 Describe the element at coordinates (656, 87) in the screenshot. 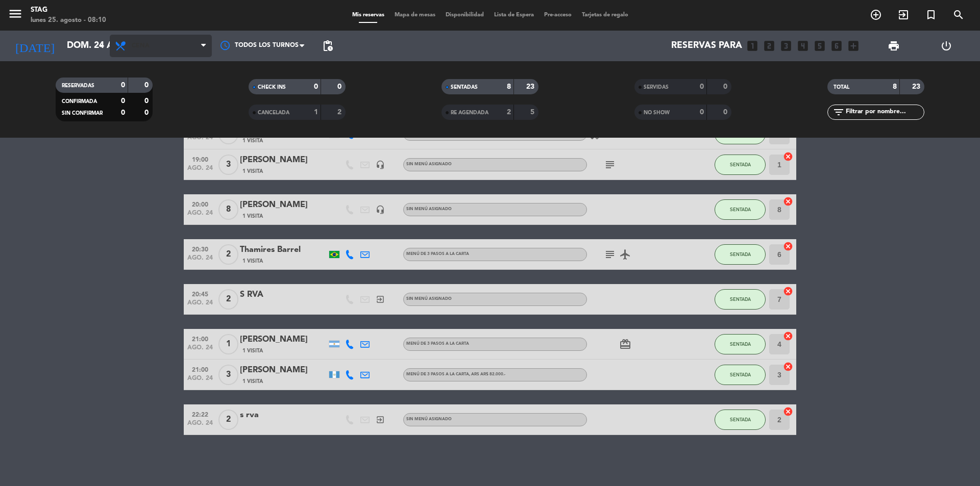

I see `span: SERVIDAS` at that location.